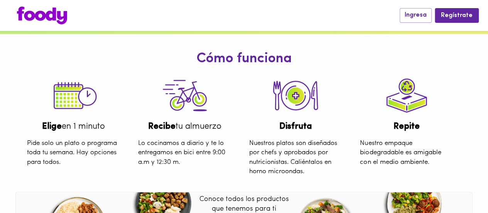 The width and height of the screenshot is (488, 213). I want to click on span: Ingresa, so click(416, 15).